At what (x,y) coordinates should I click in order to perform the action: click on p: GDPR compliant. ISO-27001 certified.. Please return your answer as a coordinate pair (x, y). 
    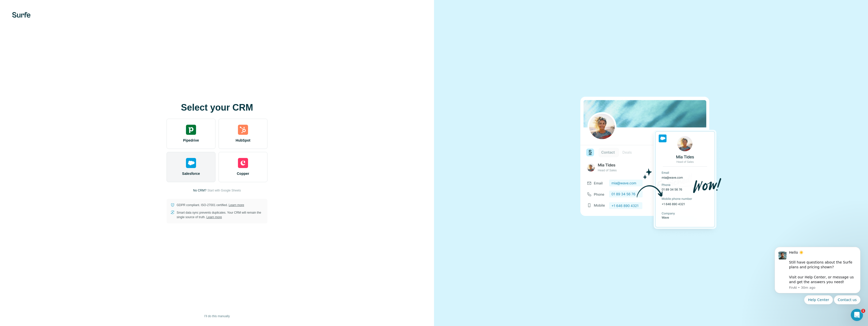
    Looking at the image, I should click on (210, 205).